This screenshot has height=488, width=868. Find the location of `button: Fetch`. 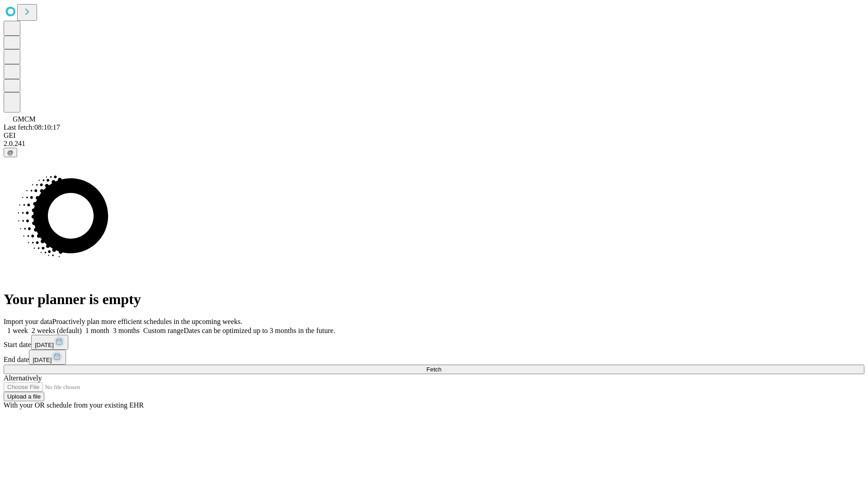

button: Fetch is located at coordinates (434, 369).